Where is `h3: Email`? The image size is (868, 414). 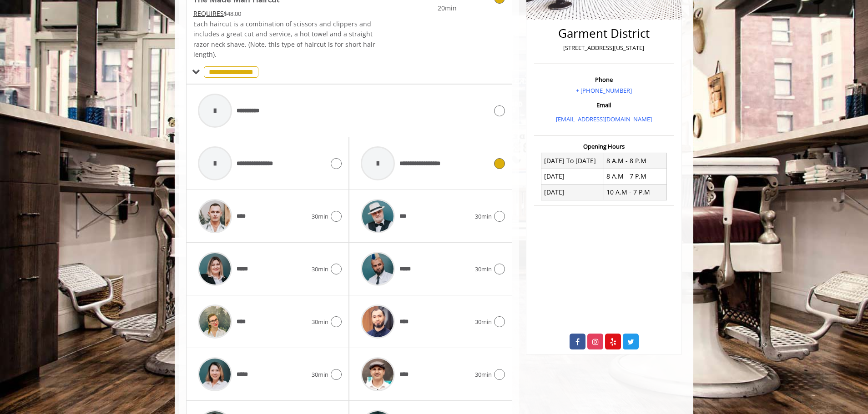 h3: Email is located at coordinates (604, 105).